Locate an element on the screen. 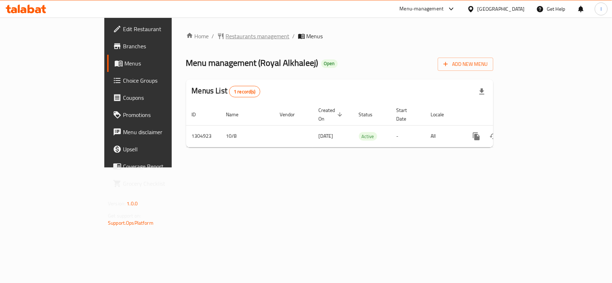 This screenshot has height=283, width=612. span: Grocery Checklist is located at coordinates (162, 184).